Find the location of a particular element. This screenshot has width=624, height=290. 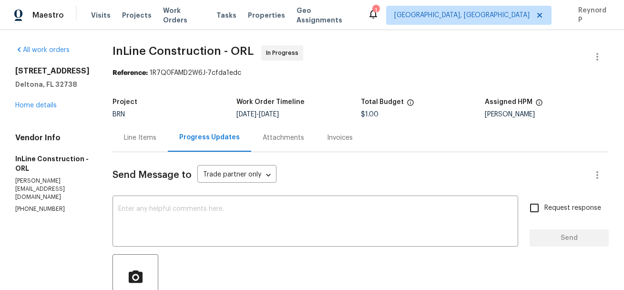

span: InLine Construction - ORL is located at coordinates (183, 51).